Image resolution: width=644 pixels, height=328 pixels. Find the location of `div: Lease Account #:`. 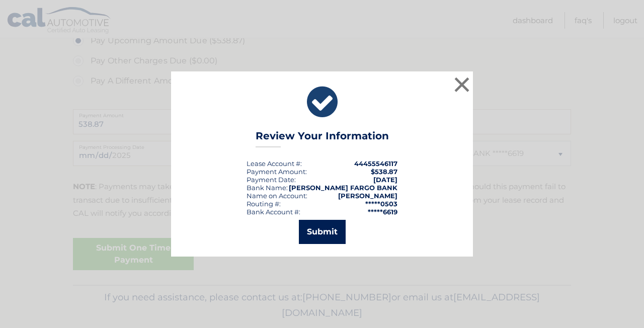

div: Lease Account #: is located at coordinates (274, 163).